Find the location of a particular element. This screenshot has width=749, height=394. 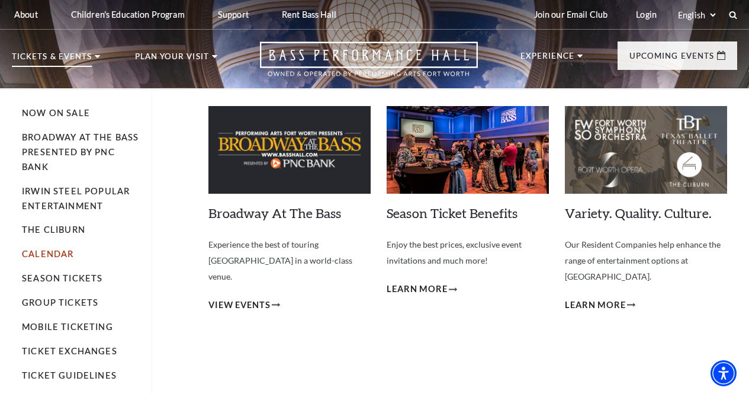

p: Children's Education Program is located at coordinates (128, 14).